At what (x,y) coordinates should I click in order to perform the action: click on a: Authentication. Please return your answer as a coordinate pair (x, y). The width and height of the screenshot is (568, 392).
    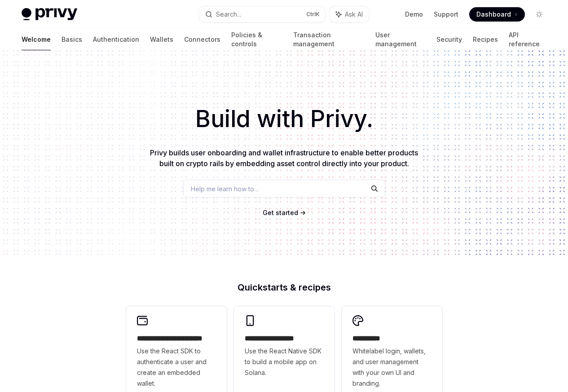
    Looking at the image, I should click on (116, 40).